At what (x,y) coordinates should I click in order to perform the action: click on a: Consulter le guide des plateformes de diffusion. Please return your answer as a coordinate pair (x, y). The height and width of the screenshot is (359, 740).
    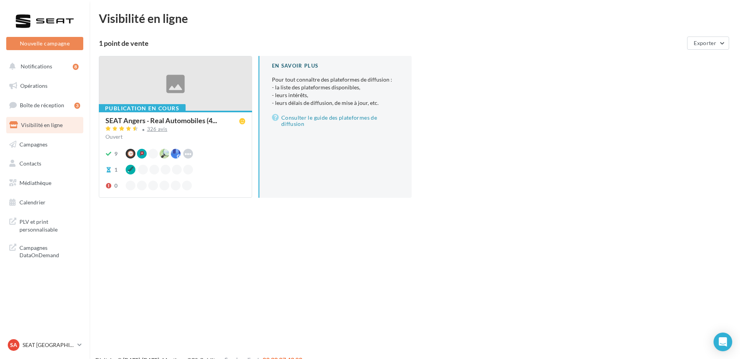
    Looking at the image, I should click on (335, 121).